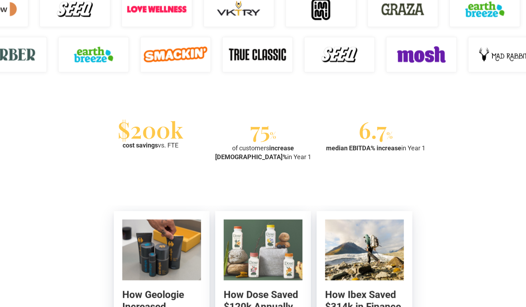 This screenshot has width=526, height=307. I want to click on div: of customers in Year 1, so click(263, 152).